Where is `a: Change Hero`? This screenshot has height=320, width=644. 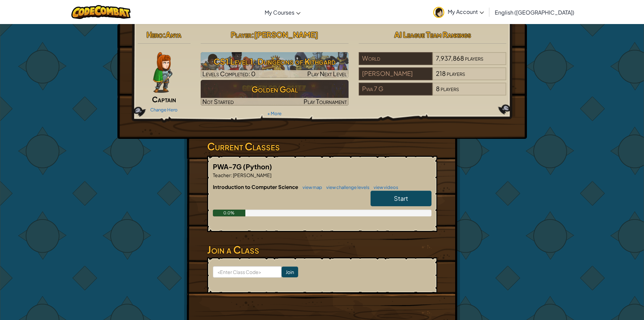 a: Change Hero is located at coordinates (164, 110).